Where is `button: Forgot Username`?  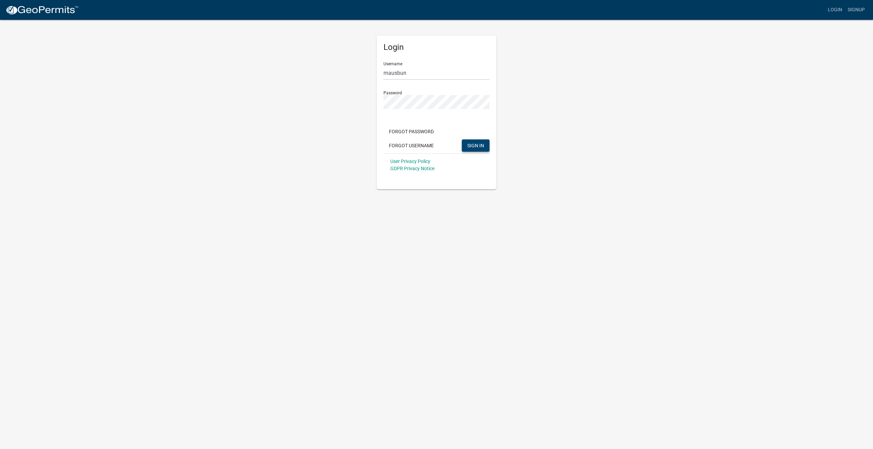 button: Forgot Username is located at coordinates (411, 146).